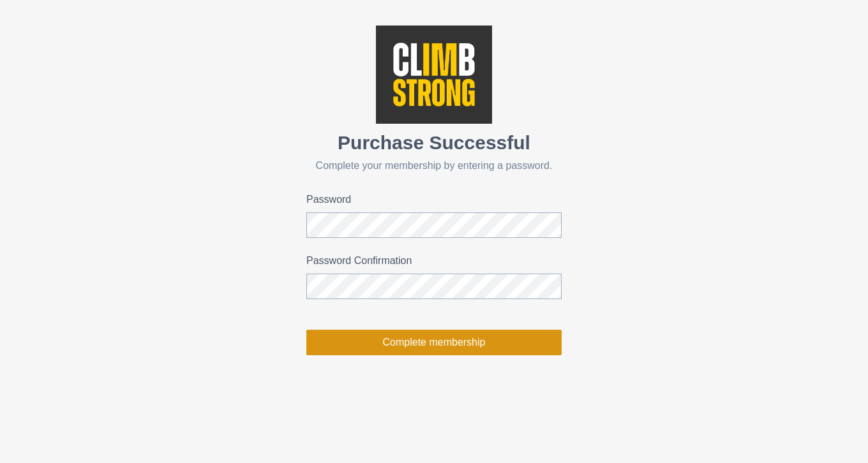 This screenshot has height=463, width=868. What do you see at coordinates (434, 74) in the screenshot?
I see `img: Climb Strong Logo` at bounding box center [434, 74].